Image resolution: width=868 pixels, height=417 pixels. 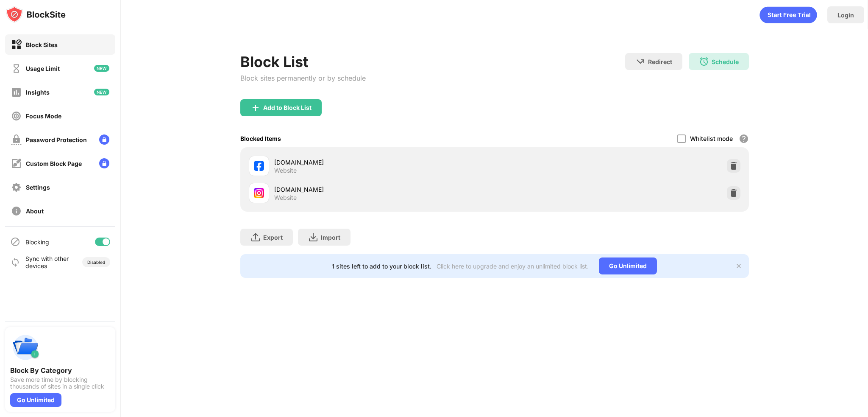 What do you see at coordinates (35, 211) in the screenshot?
I see `div: About` at bounding box center [35, 211].